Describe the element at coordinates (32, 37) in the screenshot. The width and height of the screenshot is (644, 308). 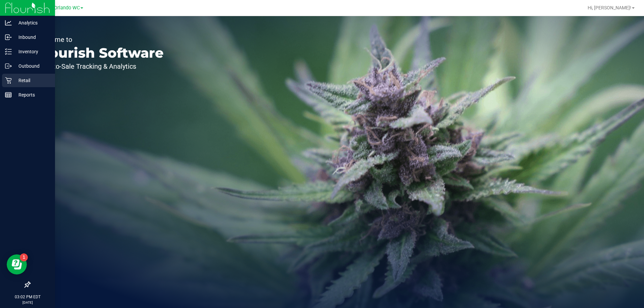
I see `p: Inbound` at that location.